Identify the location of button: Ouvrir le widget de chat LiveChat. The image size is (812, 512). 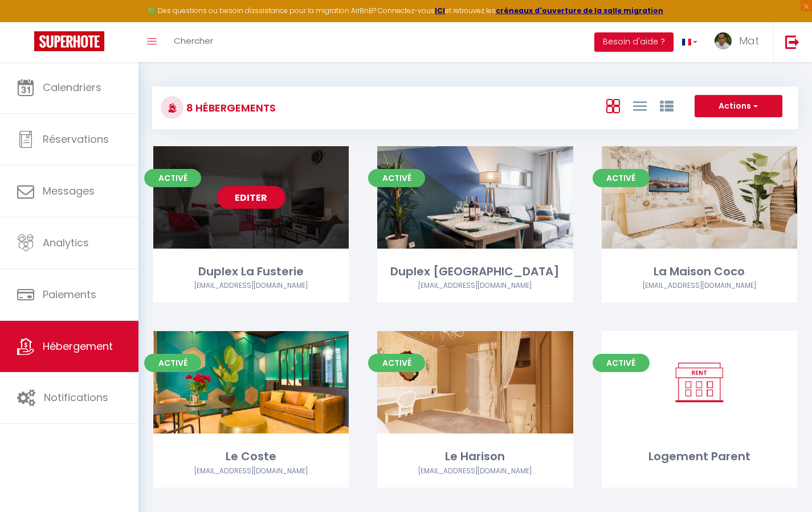
(26, 22).